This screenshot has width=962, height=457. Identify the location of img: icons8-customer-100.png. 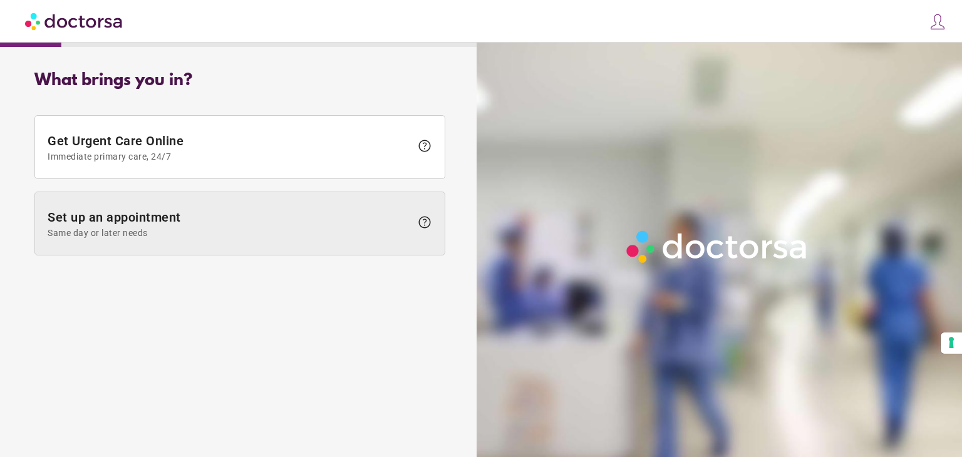
(938, 22).